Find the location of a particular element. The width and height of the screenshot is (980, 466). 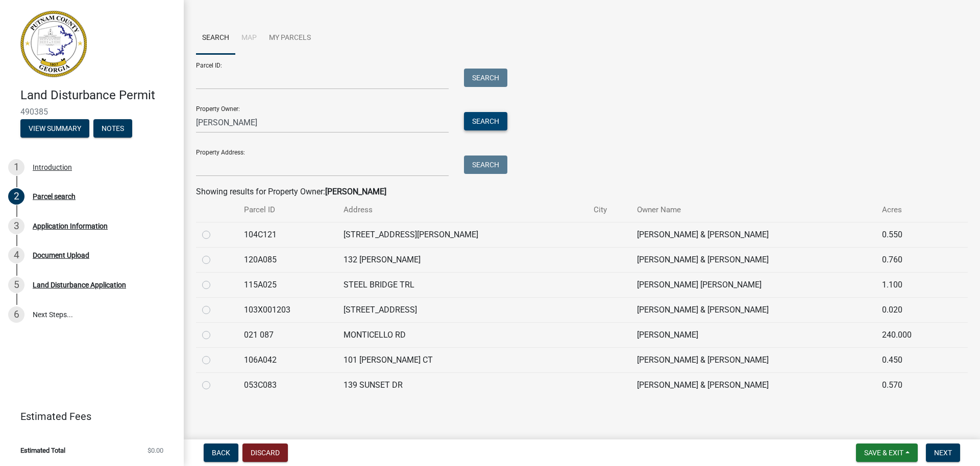

td: 0.570 is located at coordinates (911, 384).